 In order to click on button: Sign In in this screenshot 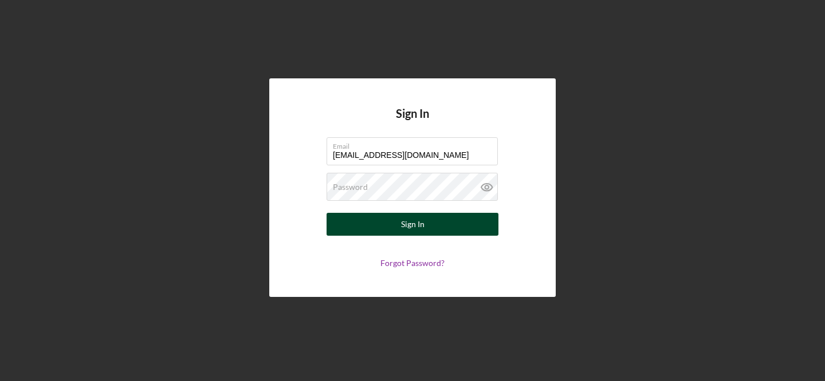, I will do `click(412, 225)`.